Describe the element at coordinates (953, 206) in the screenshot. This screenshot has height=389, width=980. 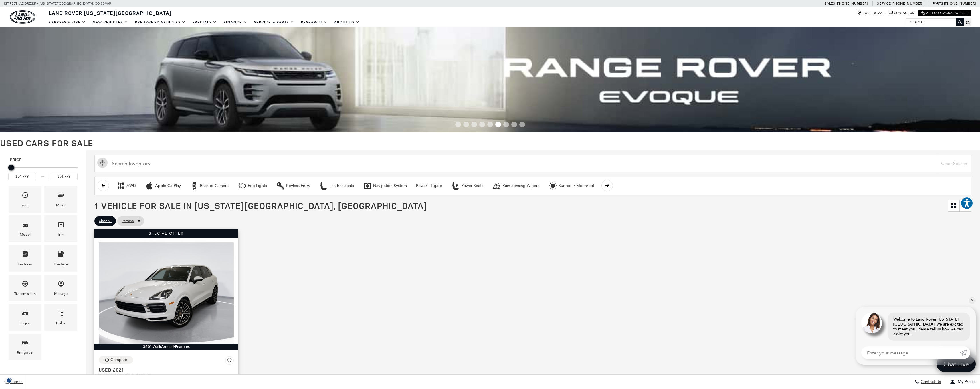
I see `a: Grid View` at that location.